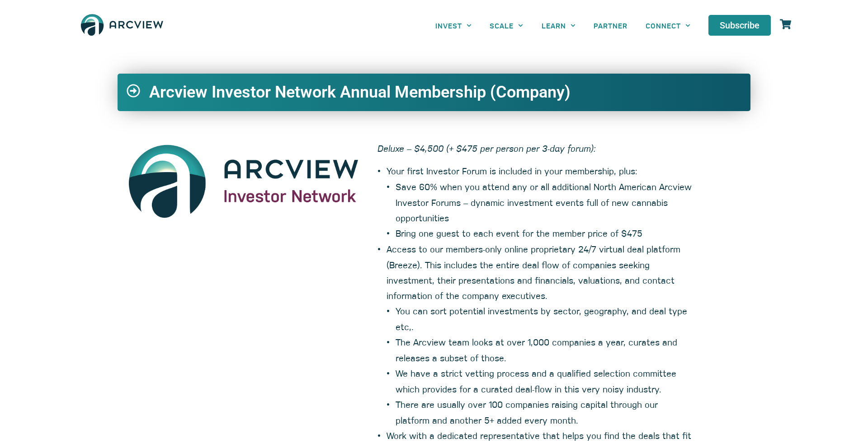 The width and height of the screenshot is (868, 448). What do you see at coordinates (545, 233) in the screenshot?
I see `li: Bring one guest to each event for the member price of $475` at bounding box center [545, 233].